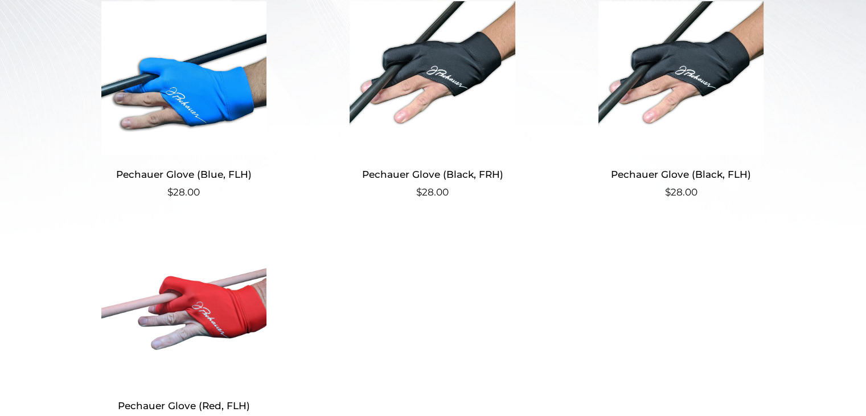 The height and width of the screenshot is (416, 866). Describe the element at coordinates (432, 174) in the screenshot. I see `h2: Pechauer Glove (Black, FRH)` at that location.